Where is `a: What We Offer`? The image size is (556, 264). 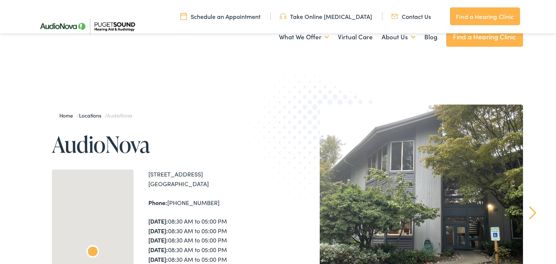
a: What We Offer is located at coordinates (304, 37).